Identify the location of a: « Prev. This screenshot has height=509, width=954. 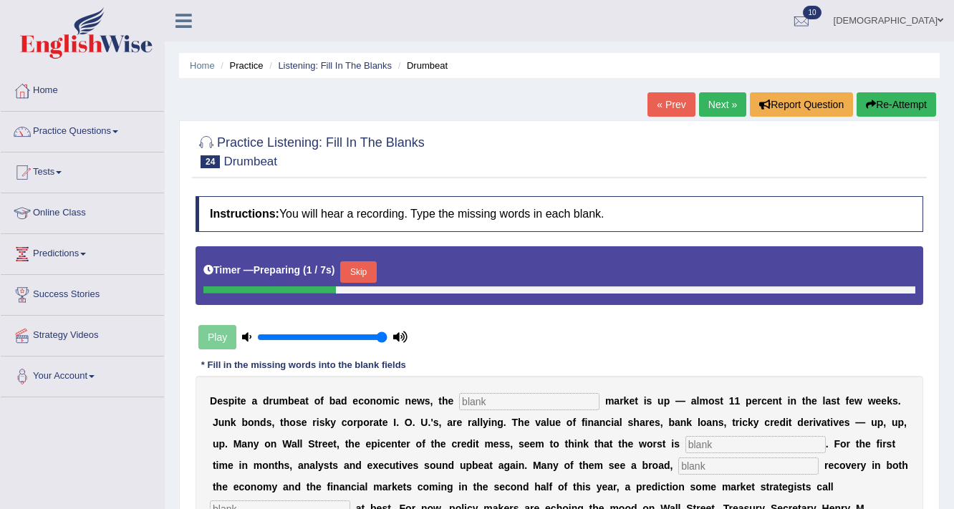
(671, 105).